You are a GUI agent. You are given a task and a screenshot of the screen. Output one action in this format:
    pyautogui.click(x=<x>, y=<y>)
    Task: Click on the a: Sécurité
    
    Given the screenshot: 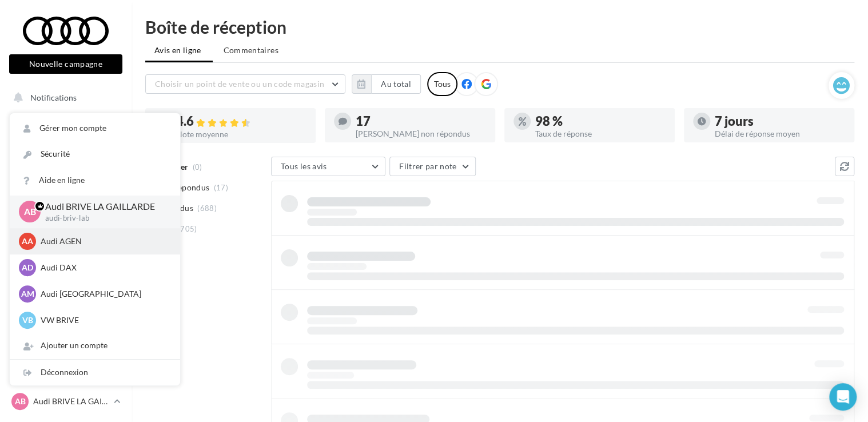 What is the action you would take?
    pyautogui.click(x=95, y=154)
    